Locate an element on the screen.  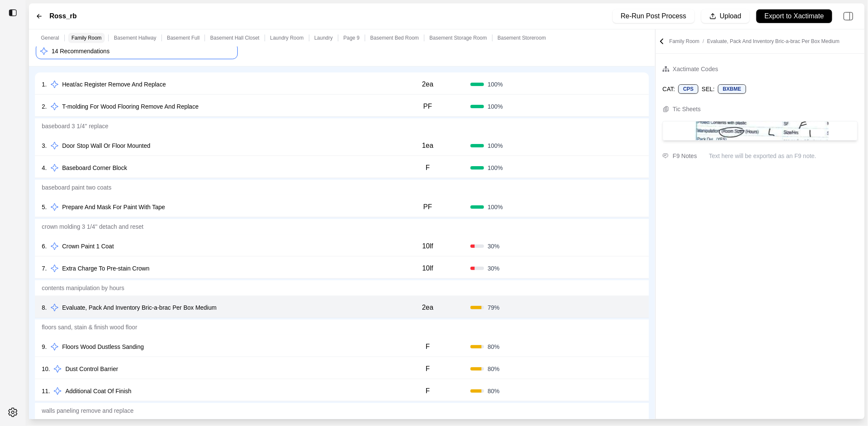
p: Evaluate, Pack And Inventory Bric-a-brac Per Box Medium is located at coordinates (139, 307).